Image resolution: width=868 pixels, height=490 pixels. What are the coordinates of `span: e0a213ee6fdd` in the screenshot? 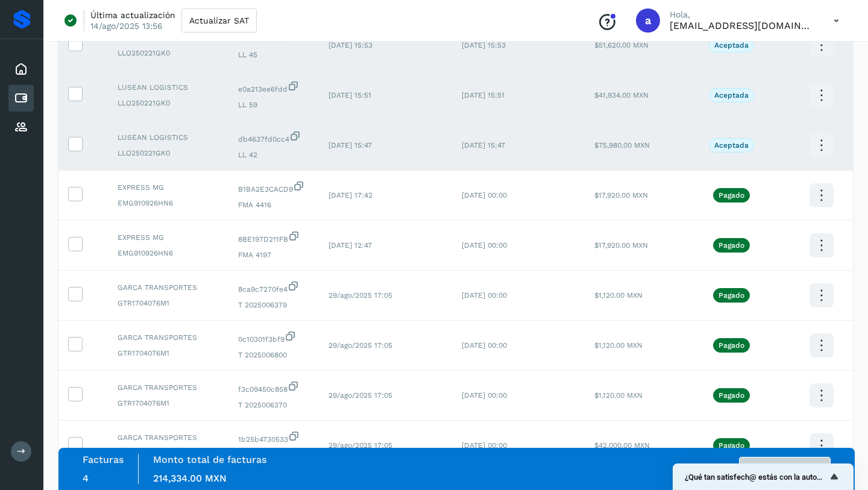 It's located at (274, 88).